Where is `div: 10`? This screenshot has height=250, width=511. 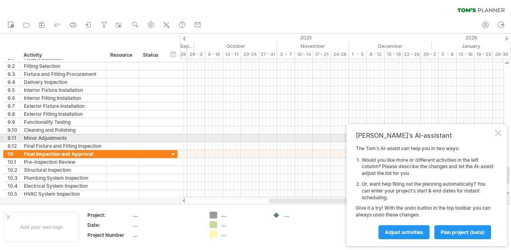
div: 10 is located at coordinates (14, 154).